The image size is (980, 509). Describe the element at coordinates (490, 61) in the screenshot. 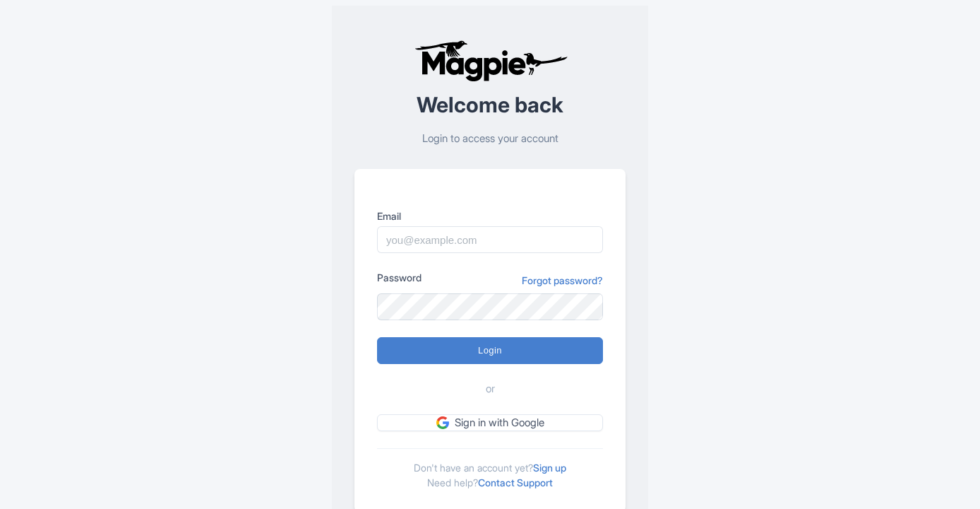

I see `img: logo-ab69f6fb50320c5b225c76a69d11143b.png` at that location.